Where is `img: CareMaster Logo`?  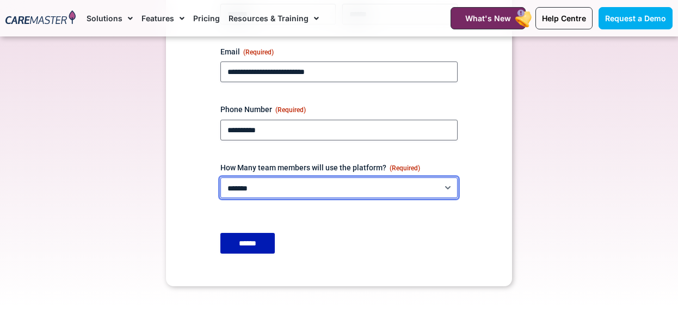
img: CareMaster Logo is located at coordinates (40, 18).